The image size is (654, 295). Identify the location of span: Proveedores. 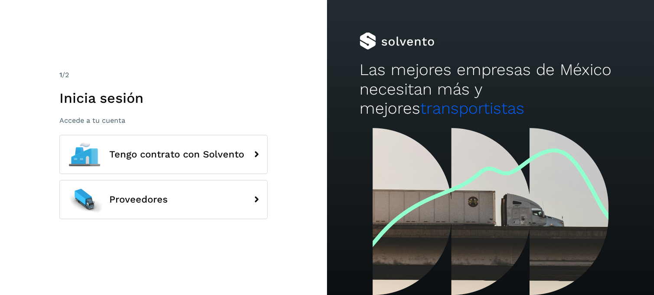
(138, 199).